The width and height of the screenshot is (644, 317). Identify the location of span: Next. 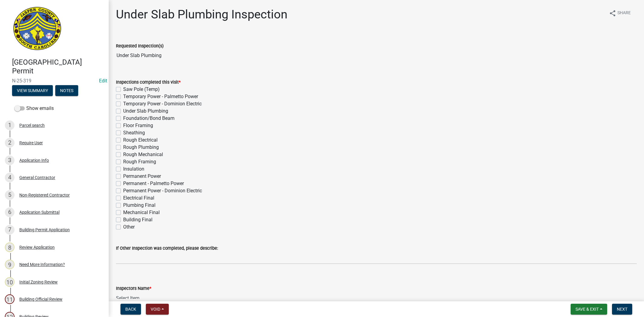
(622, 310).